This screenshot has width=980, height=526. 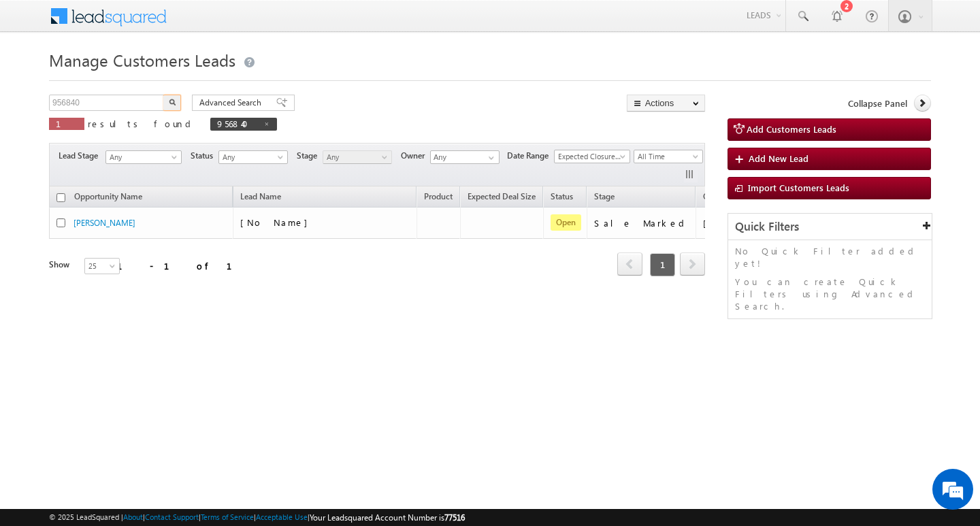 What do you see at coordinates (438, 196) in the screenshot?
I see `span: Product` at bounding box center [438, 196].